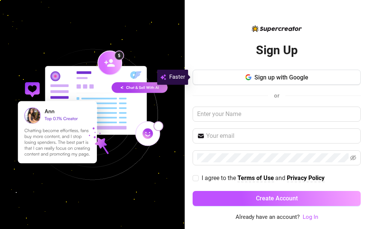 The height and width of the screenshot is (229, 369). I want to click on span: eye-invisible, so click(353, 158).